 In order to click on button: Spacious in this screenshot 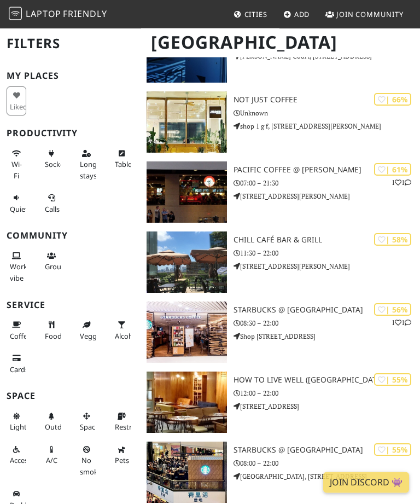, I will do `click(86, 422)`.